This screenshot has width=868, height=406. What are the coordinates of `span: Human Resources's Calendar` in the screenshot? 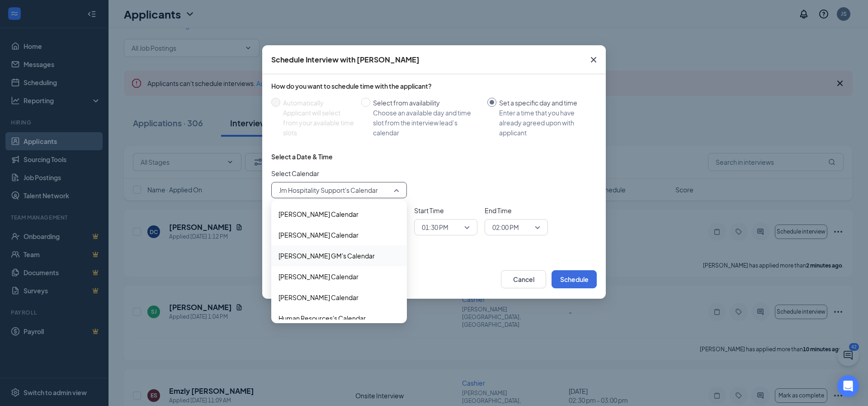 It's located at (322, 318).